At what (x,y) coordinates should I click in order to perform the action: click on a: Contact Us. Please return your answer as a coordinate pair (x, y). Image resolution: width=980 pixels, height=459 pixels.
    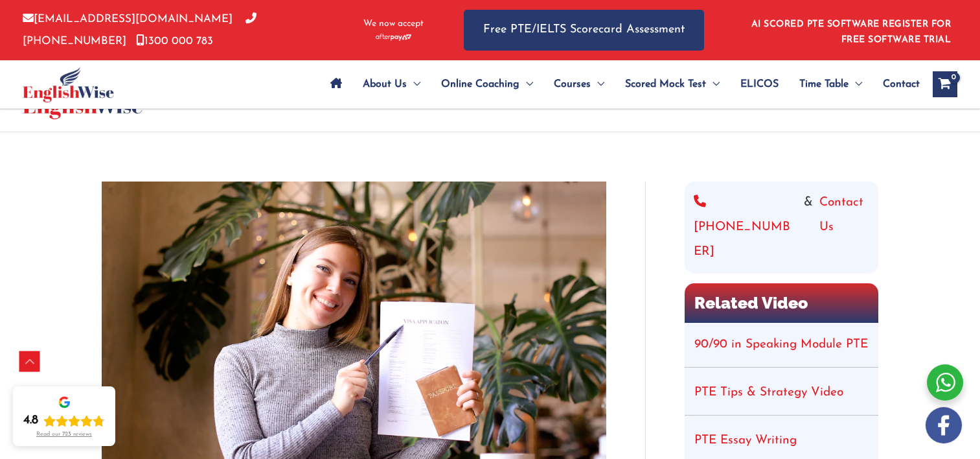
    Looking at the image, I should click on (843, 227).